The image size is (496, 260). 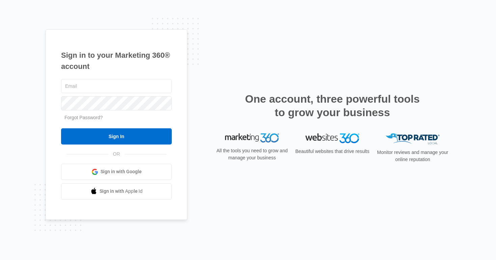 I want to click on p: All the tools you need to grow and manage your business, so click(x=252, y=154).